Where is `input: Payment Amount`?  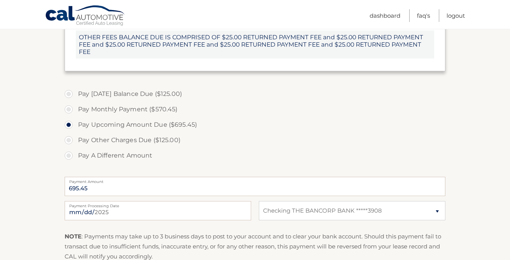
input: Payment Amount is located at coordinates (255, 186).